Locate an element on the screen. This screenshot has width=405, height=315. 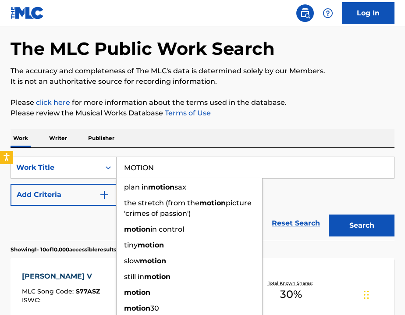
p: Publisher is located at coordinates (101, 138).